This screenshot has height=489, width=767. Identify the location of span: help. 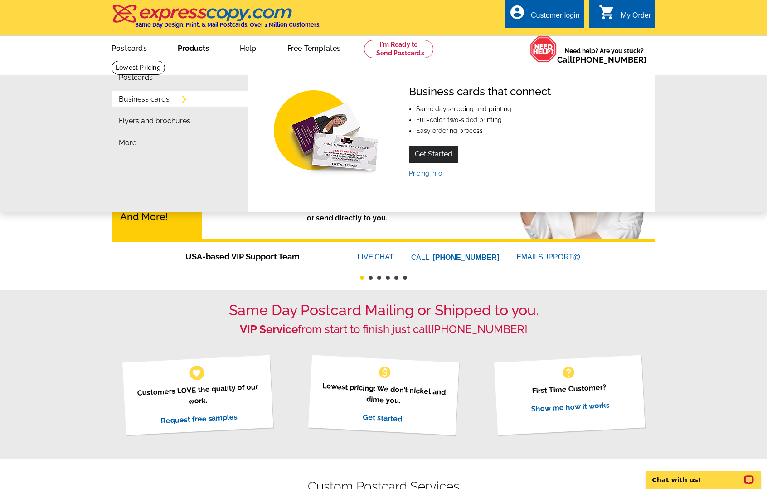
(568, 372).